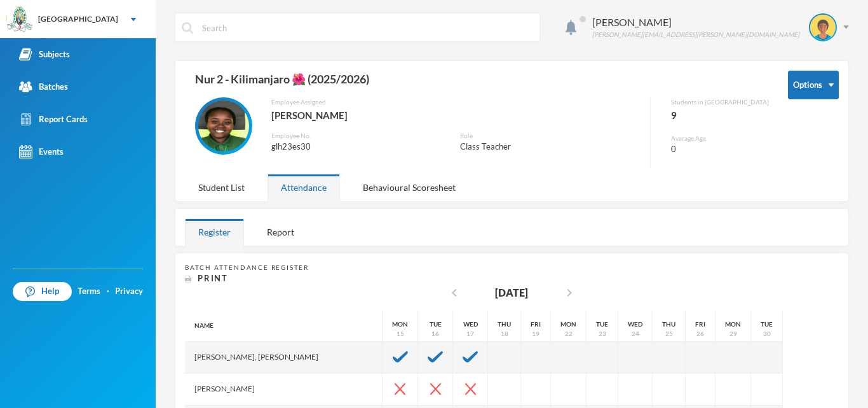 This screenshot has width=868, height=408. Describe the element at coordinates (536, 333) in the screenshot. I see `div: 19` at that location.